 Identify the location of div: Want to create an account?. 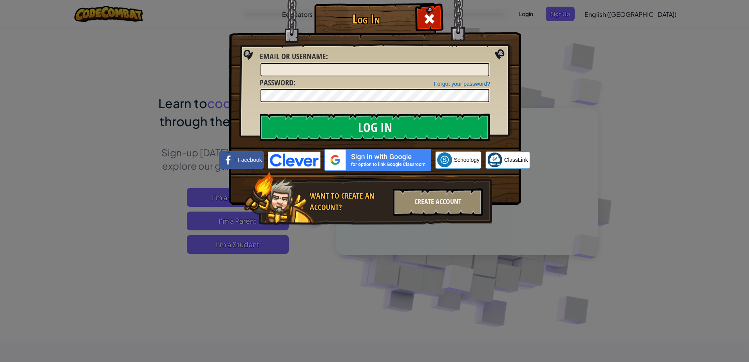
(349, 201).